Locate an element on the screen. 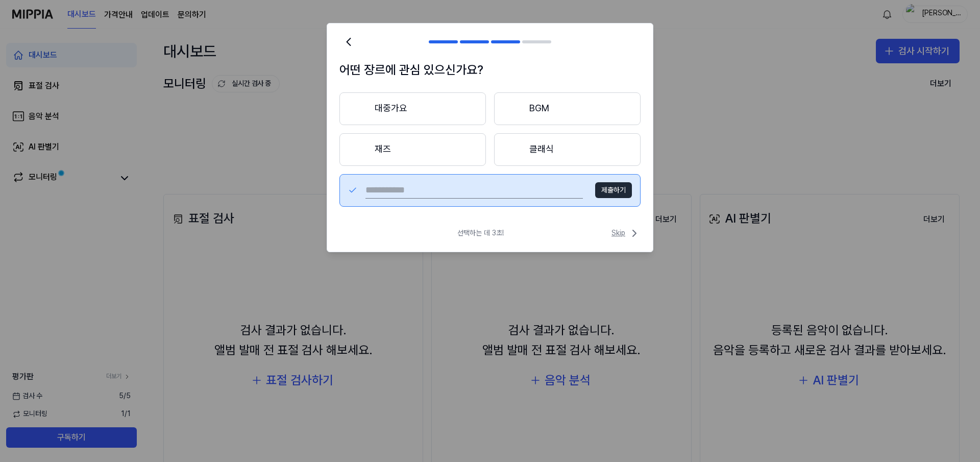 The width and height of the screenshot is (980, 462). button: 클래식 is located at coordinates (567, 149).